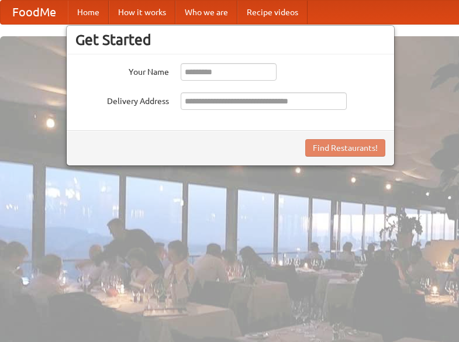  I want to click on label: Your Name, so click(122, 70).